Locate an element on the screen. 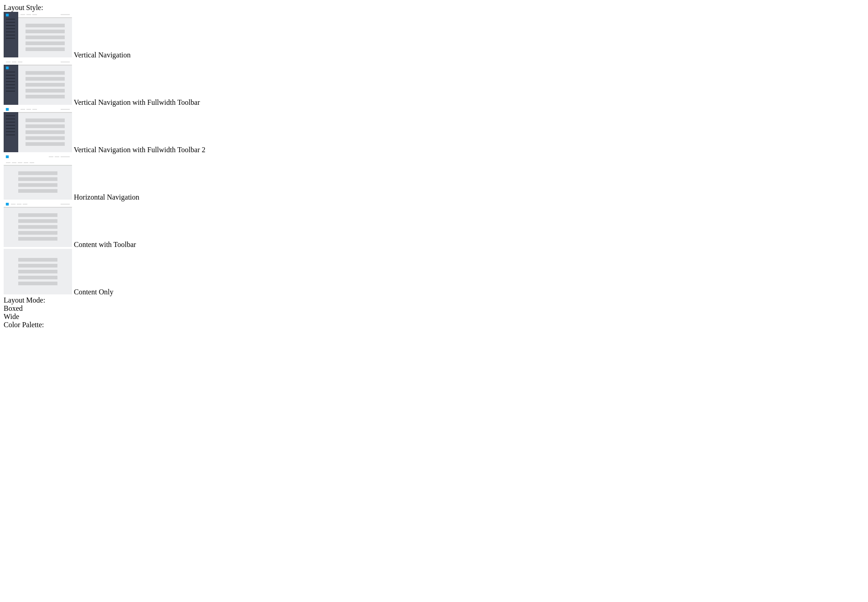  img: vertical-nav-with-full-toolbar.jpg is located at coordinates (38, 82).